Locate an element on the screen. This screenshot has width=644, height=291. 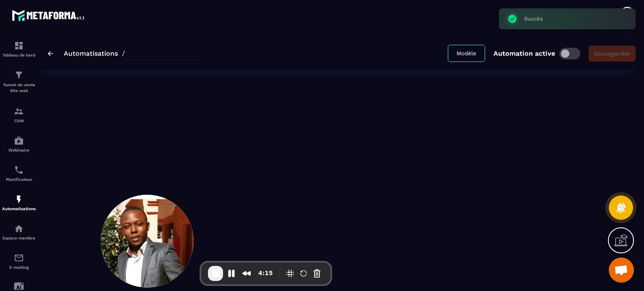
a: formationformationCRM is located at coordinates (19, 114).